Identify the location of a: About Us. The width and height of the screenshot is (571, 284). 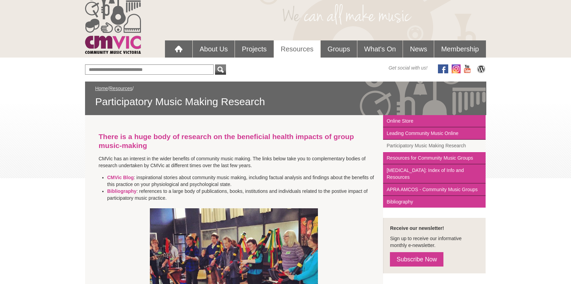
(214, 49).